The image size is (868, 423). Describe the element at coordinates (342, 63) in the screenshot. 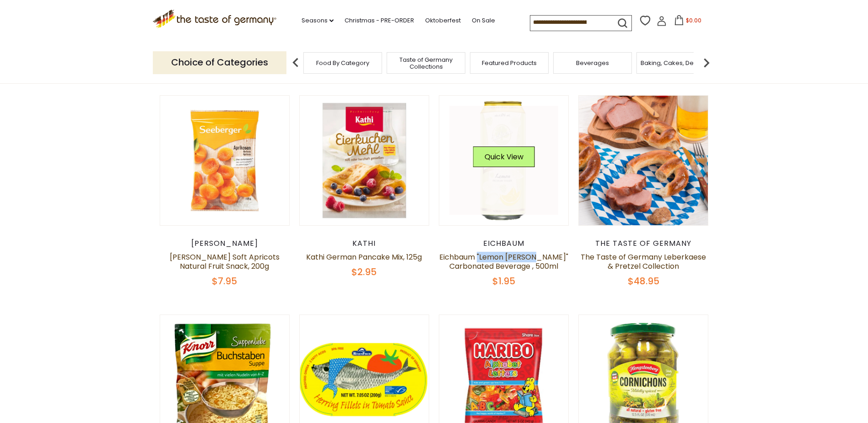

I see `span: Food By Category` at that location.